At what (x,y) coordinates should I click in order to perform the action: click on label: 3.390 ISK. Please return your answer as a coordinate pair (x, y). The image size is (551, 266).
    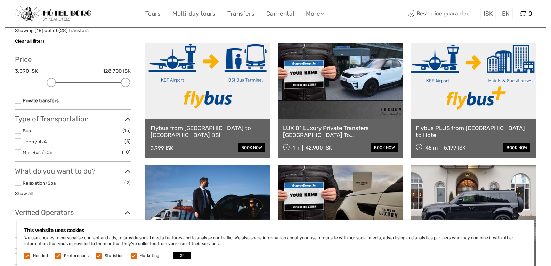
    Looking at the image, I should click on (26, 71).